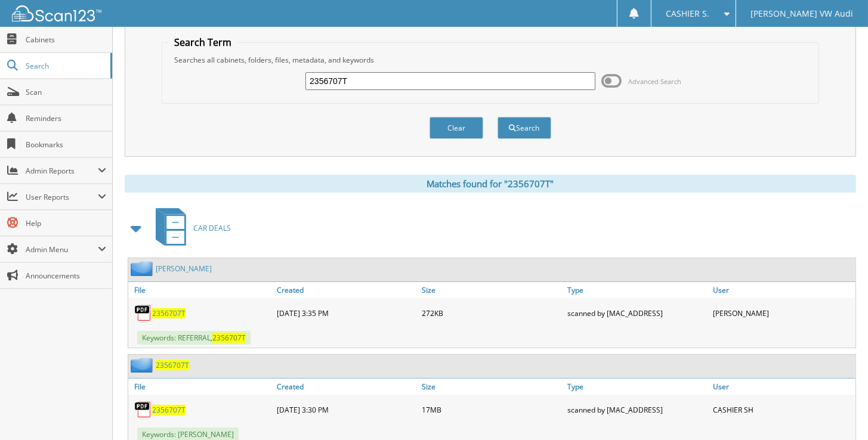  Describe the element at coordinates (490, 60) in the screenshot. I see `div: Searches all cabinets, folders, files, metadata, and keywords` at that location.